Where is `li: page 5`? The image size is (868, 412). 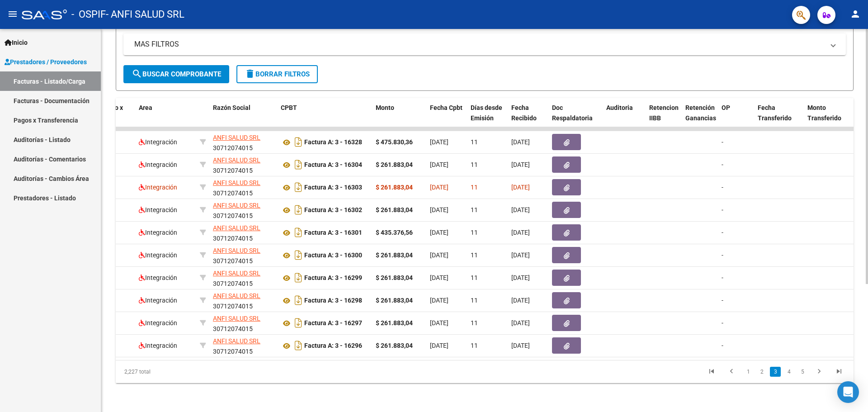
li: page 5 is located at coordinates (803, 372).